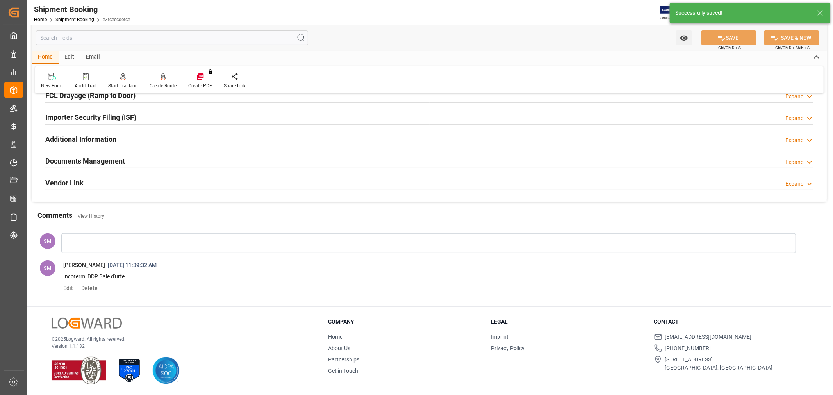 This screenshot has width=833, height=395. Describe the element at coordinates (69, 57) in the screenshot. I see `div: Edit` at that location.